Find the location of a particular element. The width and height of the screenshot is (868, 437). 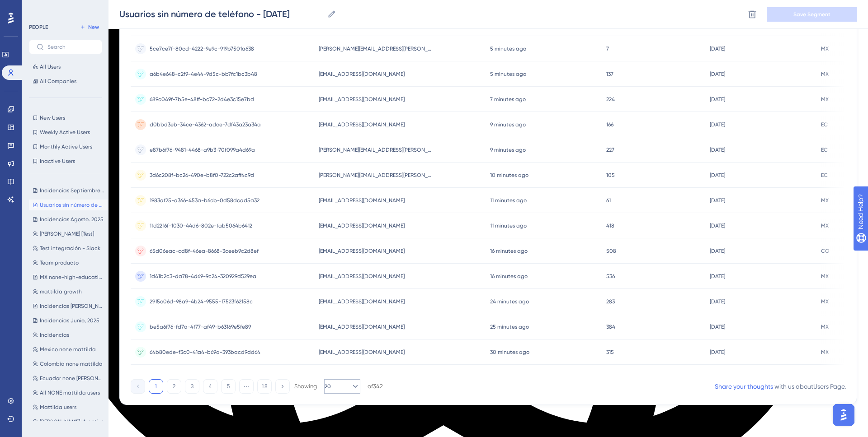

span: 64b80ede-f3c0-41a4-b69a-393bacd9dd64 is located at coordinates (205, 352).